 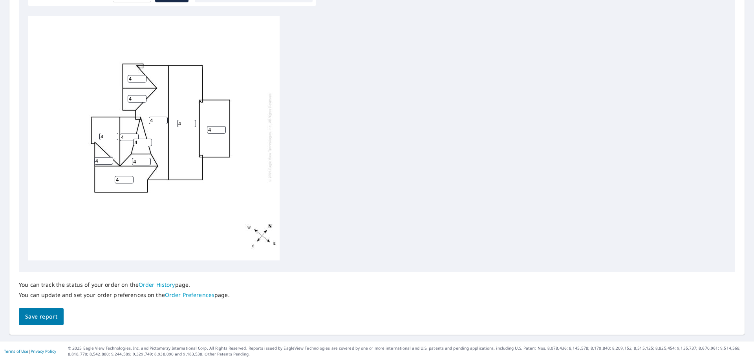 I want to click on p: © 2025 Eagle View Technologies, Inc. and Pictometry International Corp. All Rights Reserved. Repo..., so click(x=409, y=351).